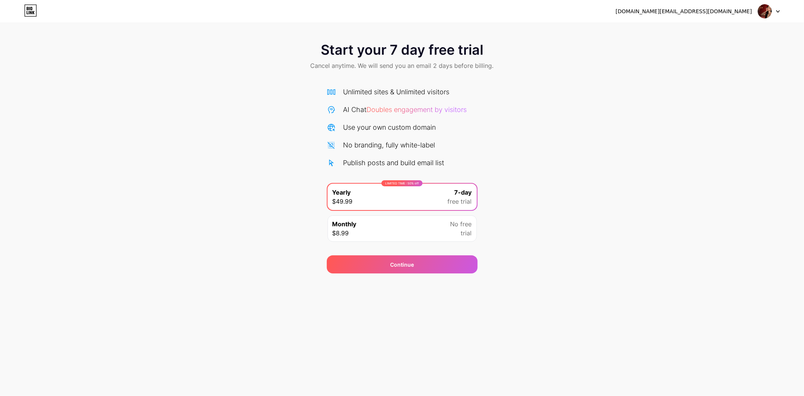  Describe the element at coordinates (390, 127) in the screenshot. I see `div: Use your own custom domain` at that location.